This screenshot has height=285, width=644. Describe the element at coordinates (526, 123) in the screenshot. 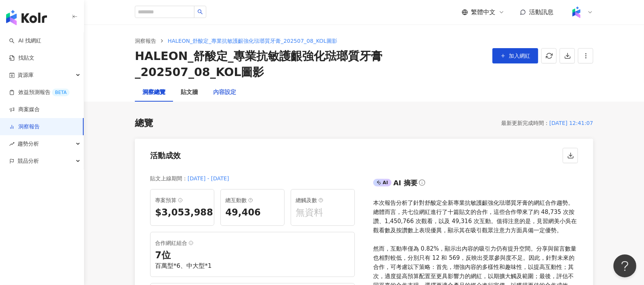

I see `div: 最新更新完成時間 ：` at that location.